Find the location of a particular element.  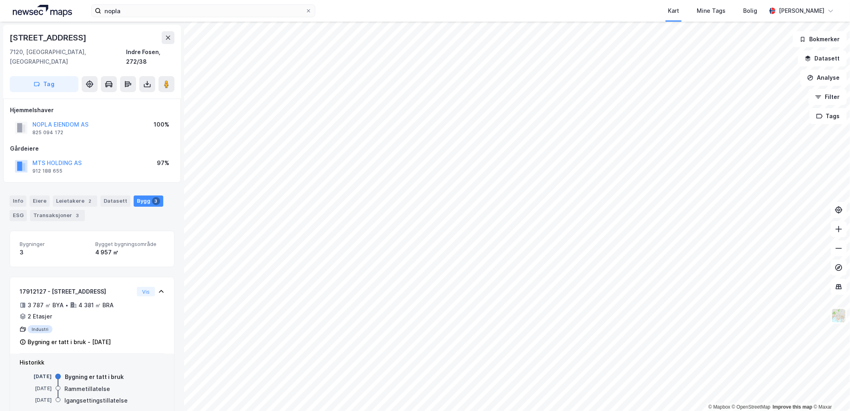

button: Tags is located at coordinates (828, 116).